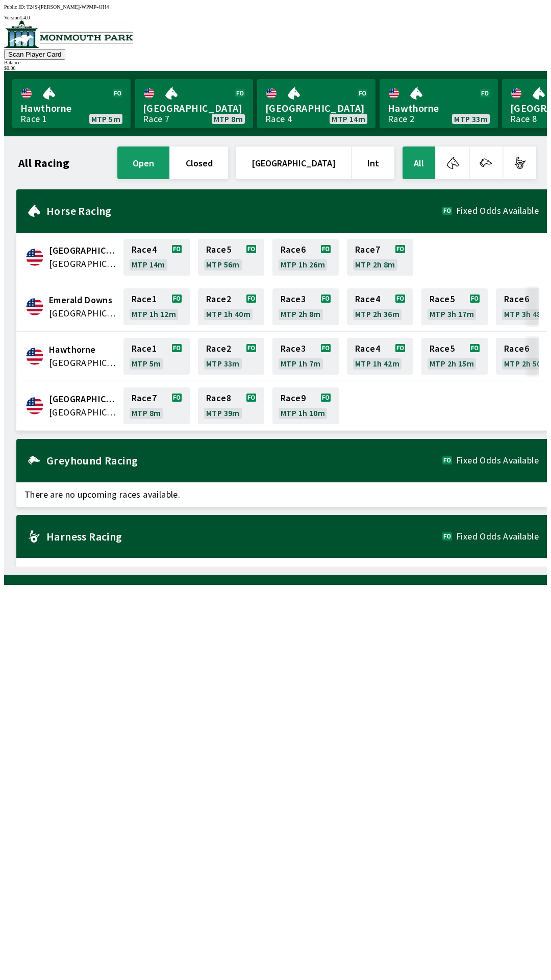 The height and width of the screenshot is (980, 551). What do you see at coordinates (377, 363) in the screenshot?
I see `span: MTP 1h 42m` at bounding box center [377, 363].